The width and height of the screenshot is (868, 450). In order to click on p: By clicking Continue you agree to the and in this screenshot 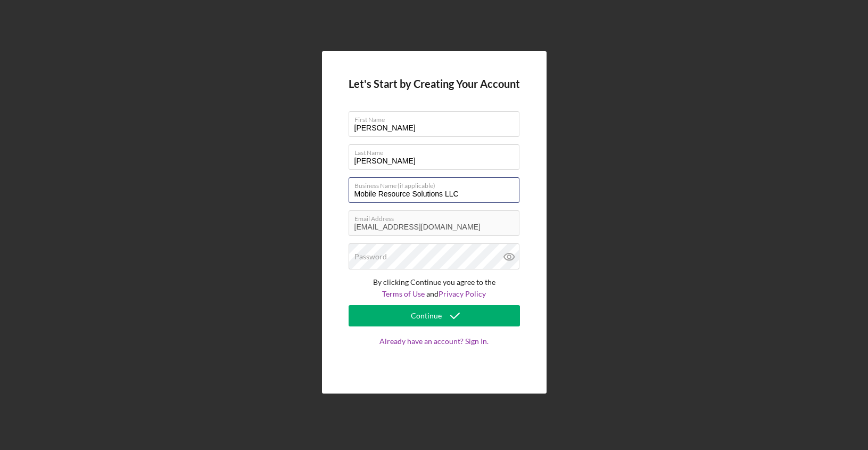, I will do `click(434, 288)`.